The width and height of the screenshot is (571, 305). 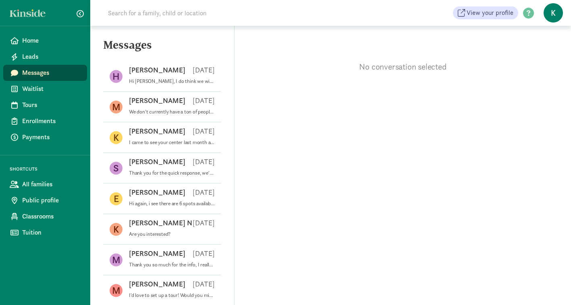 I want to click on p: No conversation selected, so click(x=402, y=67).